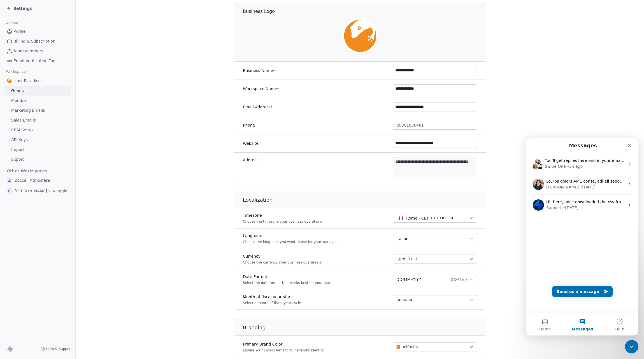 Image resolution: width=644 pixels, height=359 pixels. I want to click on h1: Localization, so click(364, 200).